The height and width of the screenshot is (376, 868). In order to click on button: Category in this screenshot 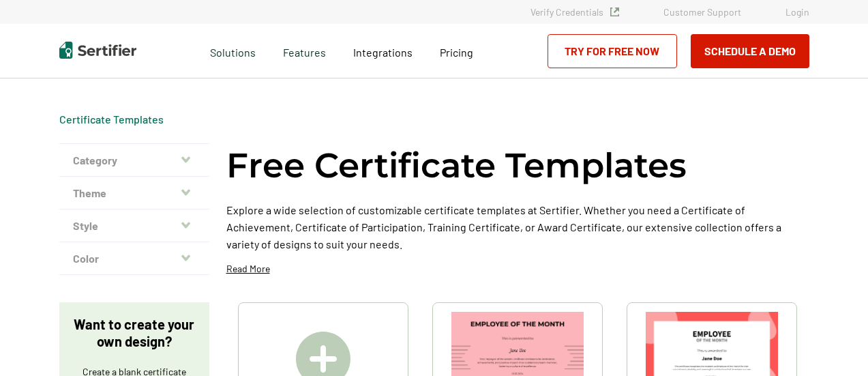, I will do `click(134, 160)`.